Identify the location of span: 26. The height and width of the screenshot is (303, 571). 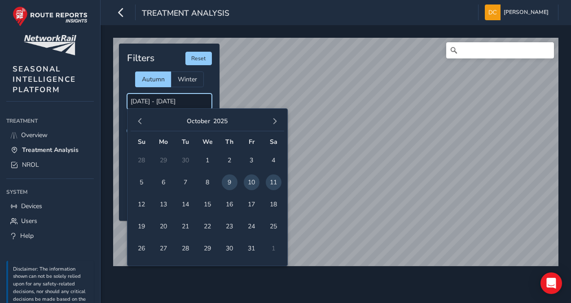
(141, 248).